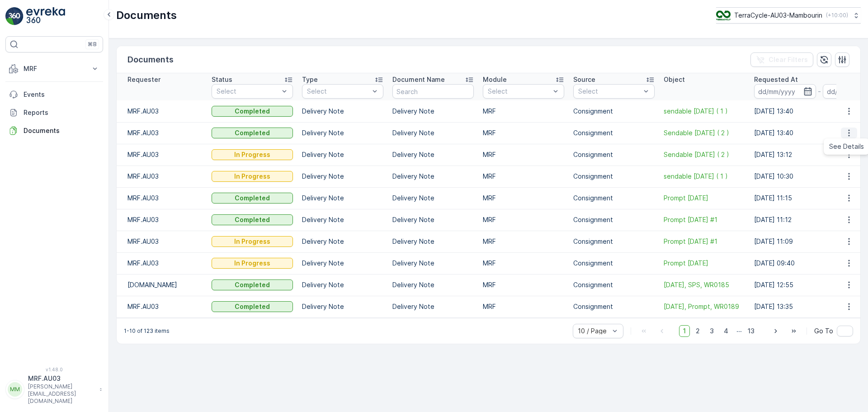  What do you see at coordinates (705, 285) in the screenshot?
I see `a: 08/07/2025, SPS, WR0185` at bounding box center [705, 285].